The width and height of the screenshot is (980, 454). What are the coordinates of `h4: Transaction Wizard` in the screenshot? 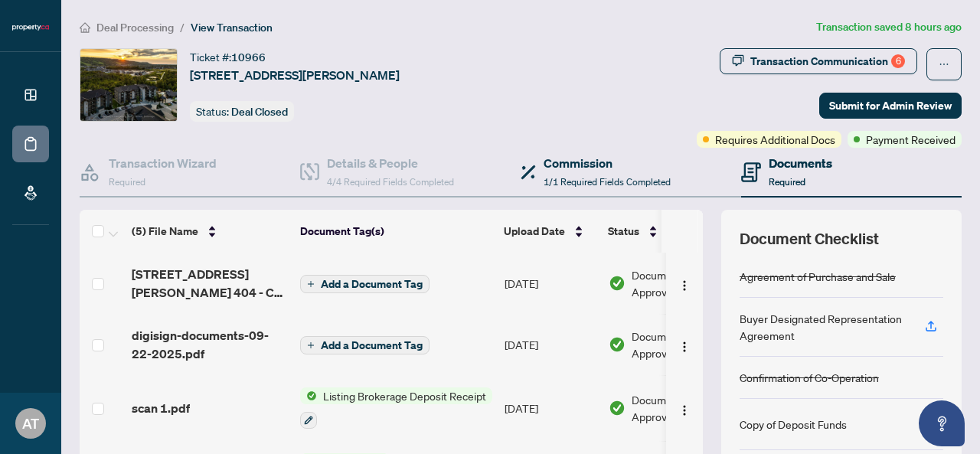 It's located at (162, 163).